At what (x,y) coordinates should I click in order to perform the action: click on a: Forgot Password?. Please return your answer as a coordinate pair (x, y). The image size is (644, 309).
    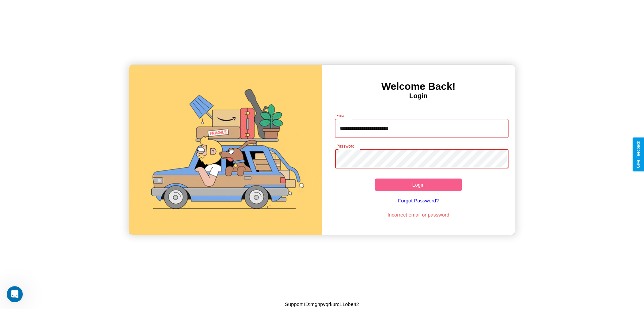
    Looking at the image, I should click on (419, 200).